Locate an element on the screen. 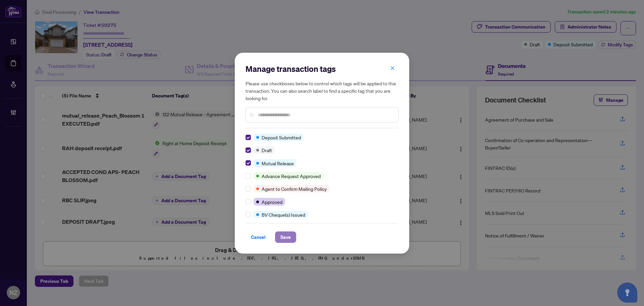 The height and width of the screenshot is (306, 644). span: close is located at coordinates (393, 68).